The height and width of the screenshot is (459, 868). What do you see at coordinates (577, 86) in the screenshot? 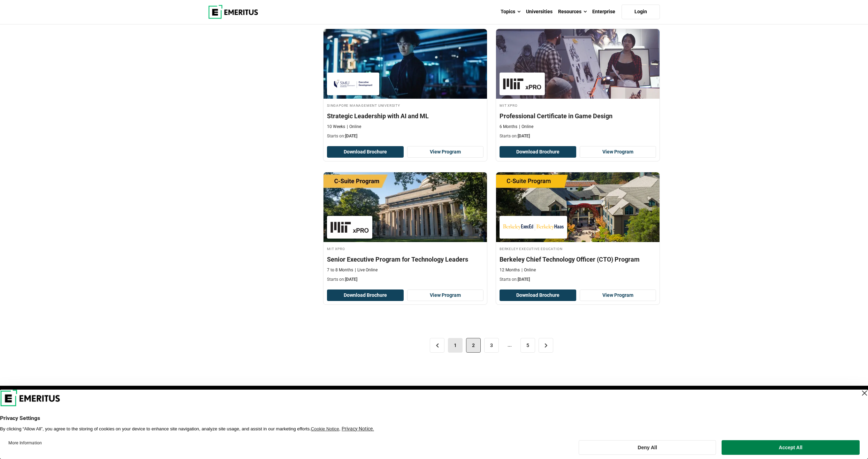
I see `a: Technology Course by MIT xPRO - December 4, 2025 MIT xPRO MIT xPRO Professional Certificate in Ga...` at bounding box center [577, 86].